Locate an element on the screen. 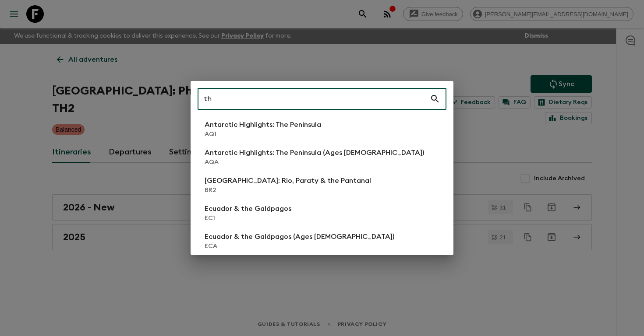 This screenshot has height=336, width=644. input: Search adventures... is located at coordinates (314, 99).